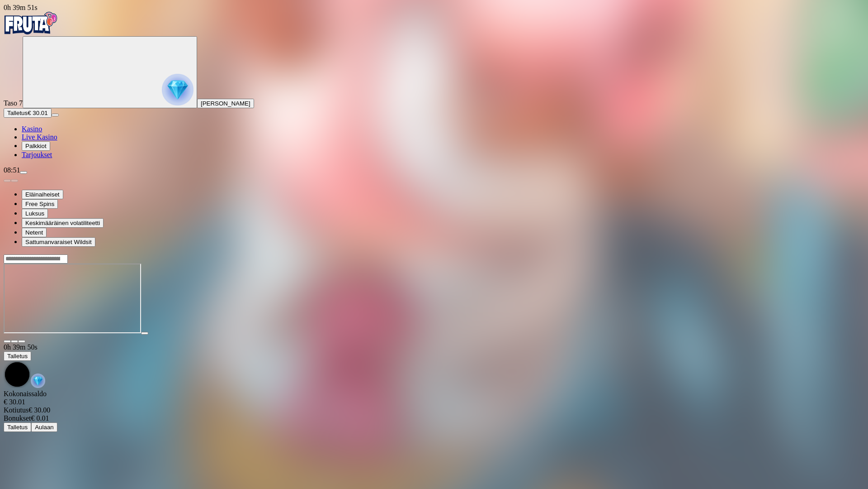 This screenshot has width=868, height=489. What do you see at coordinates (434, 398) in the screenshot?
I see `div: Kokonaissaldo` at bounding box center [434, 398].